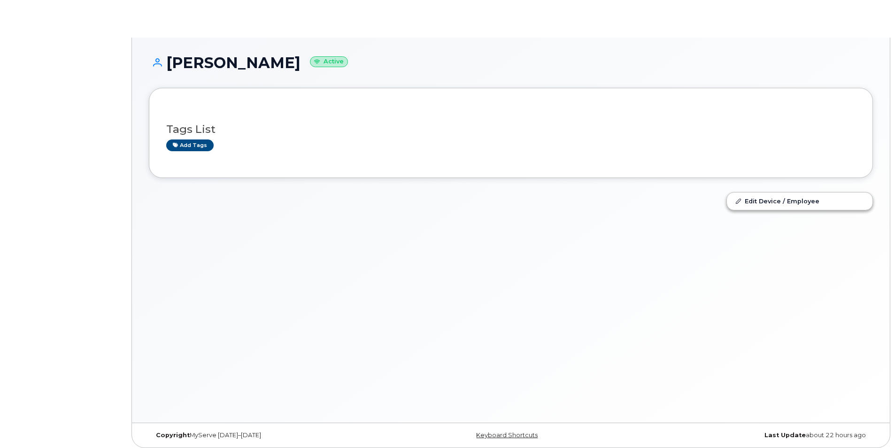 The height and width of the screenshot is (448, 895). Describe the element at coordinates (753, 436) in the screenshot. I see `div: about 22 hours ago` at that location.